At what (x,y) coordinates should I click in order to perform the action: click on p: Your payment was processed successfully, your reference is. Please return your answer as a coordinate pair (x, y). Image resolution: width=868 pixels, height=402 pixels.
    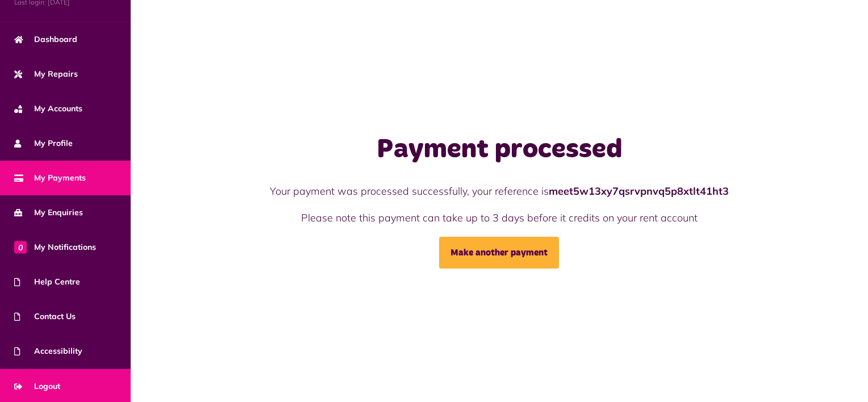
    Looking at the image, I should click on (499, 191).